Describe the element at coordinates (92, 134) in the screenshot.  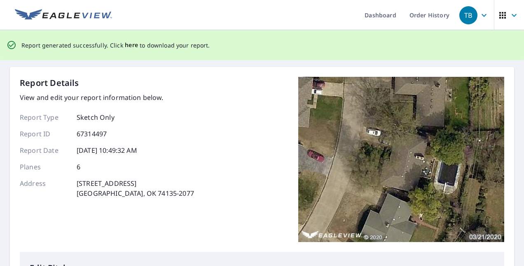
I see `p: 67314497` at that location.